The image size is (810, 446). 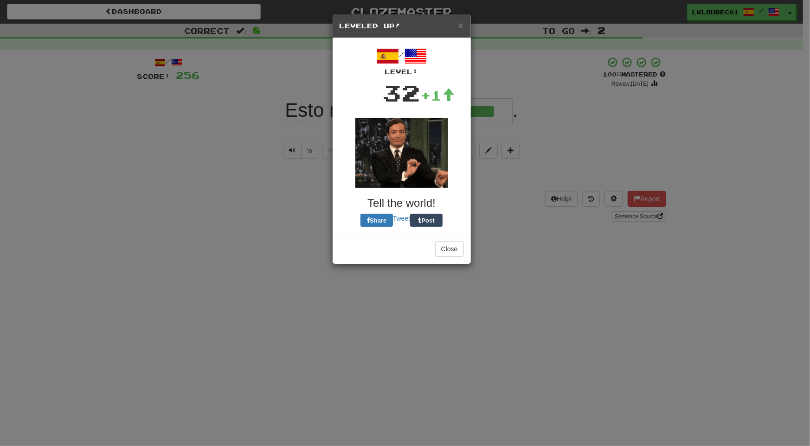 I want to click on button: Post, so click(x=426, y=220).